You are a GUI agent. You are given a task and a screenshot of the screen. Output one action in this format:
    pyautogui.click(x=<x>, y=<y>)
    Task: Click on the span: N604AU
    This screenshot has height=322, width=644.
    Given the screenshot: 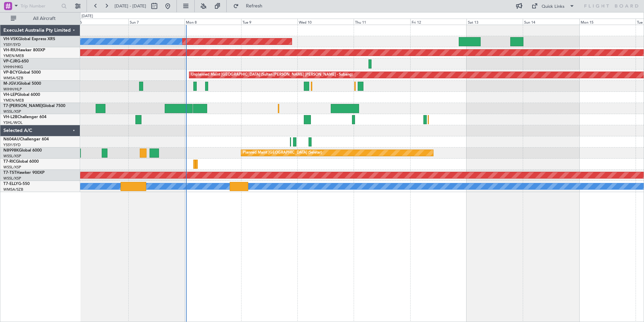 What is the action you would take?
    pyautogui.click(x=12, y=139)
    